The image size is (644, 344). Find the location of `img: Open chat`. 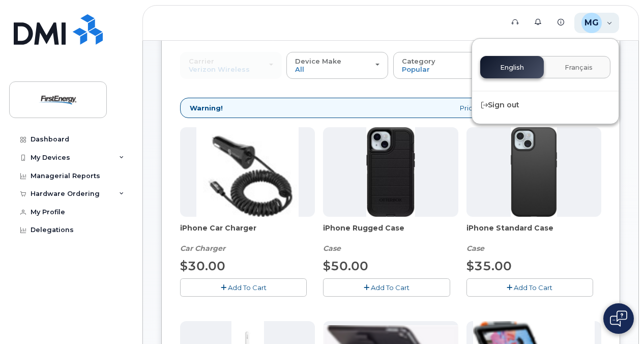

img: Open chat is located at coordinates (618, 319).